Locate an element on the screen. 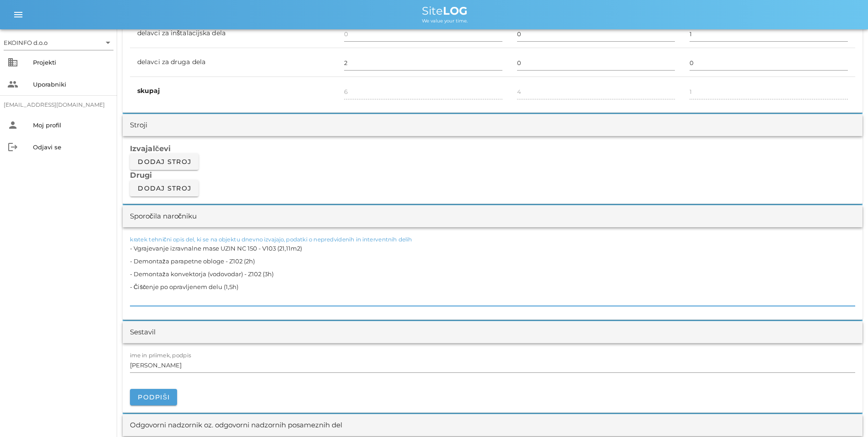  div: Uporabniki is located at coordinates (71, 84).